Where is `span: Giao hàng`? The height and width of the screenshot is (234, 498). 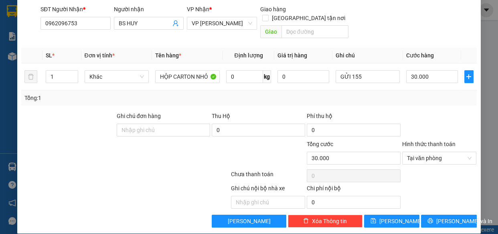 span: Giao hàng is located at coordinates (273, 9).